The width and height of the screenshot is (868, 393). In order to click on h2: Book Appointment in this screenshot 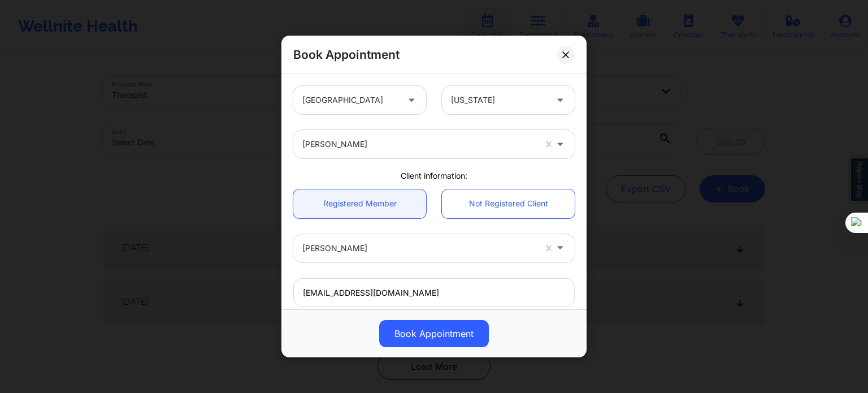, I will do `click(346, 54)`.